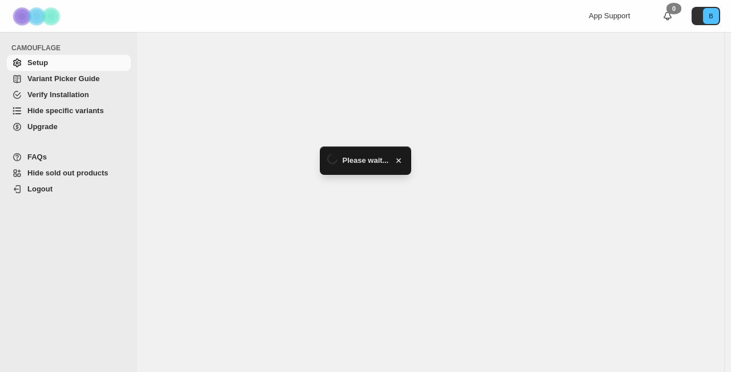 The height and width of the screenshot is (372, 731). Describe the element at coordinates (365, 160) in the screenshot. I see `span: Please wait...` at that location.